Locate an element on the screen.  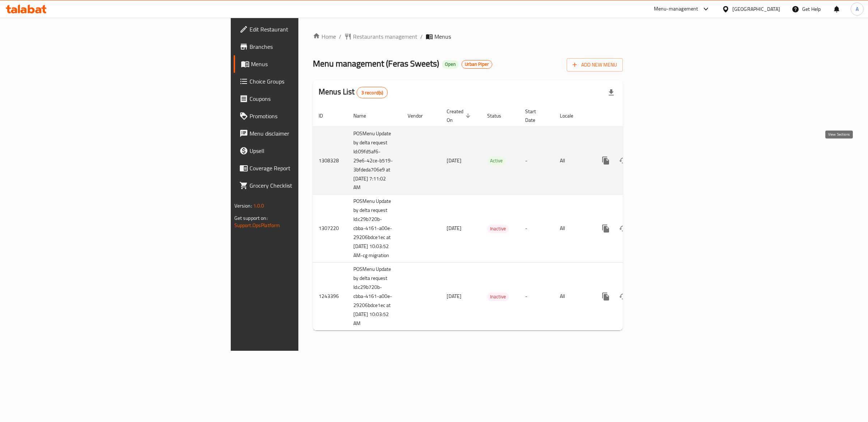
div: Total records count is located at coordinates (372, 92).